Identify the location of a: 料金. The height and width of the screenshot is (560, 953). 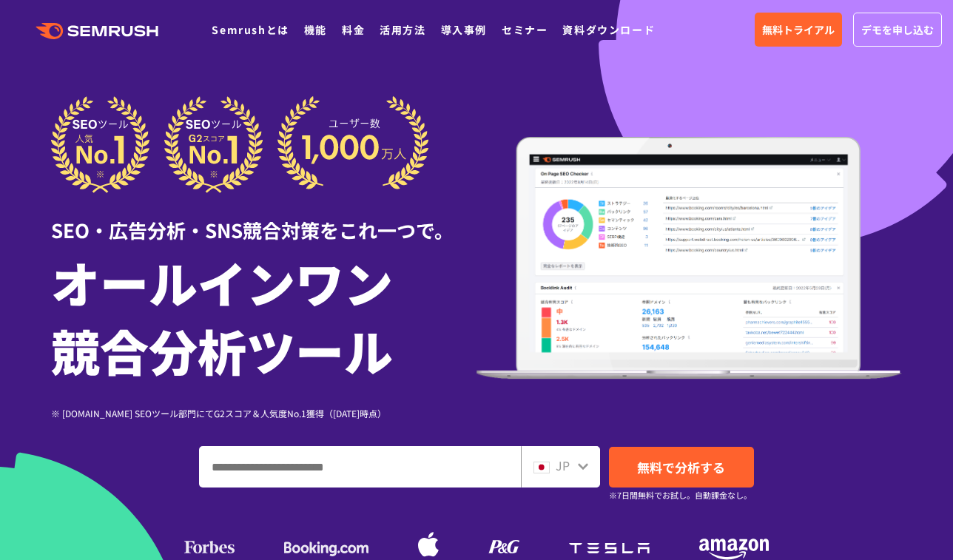
(353, 30).